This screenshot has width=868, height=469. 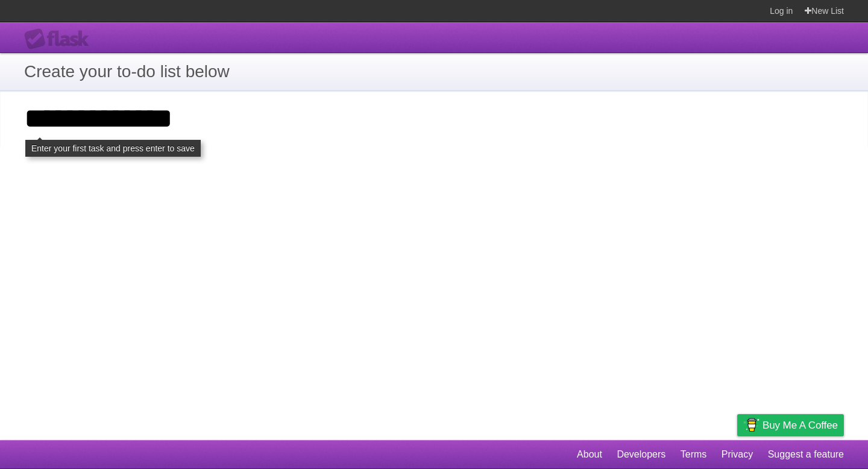 I want to click on span: Buy me a coffee, so click(x=800, y=425).